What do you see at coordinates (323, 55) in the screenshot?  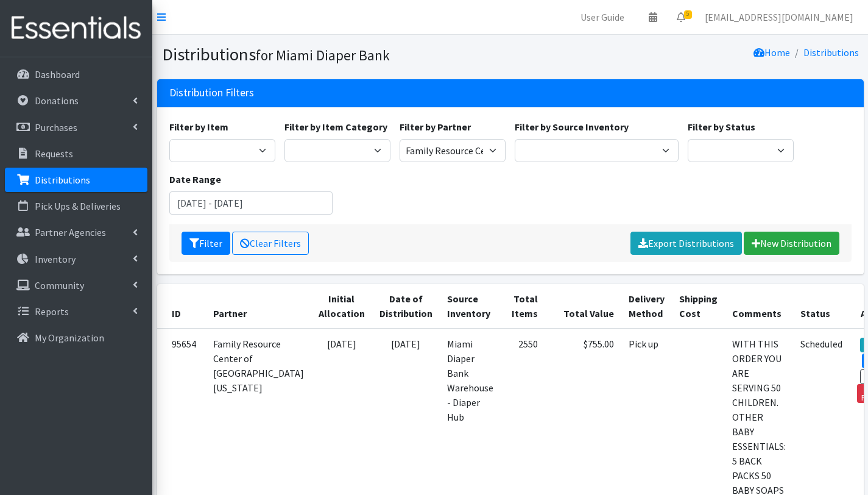 I see `small: for Miami Diaper Bank` at bounding box center [323, 55].